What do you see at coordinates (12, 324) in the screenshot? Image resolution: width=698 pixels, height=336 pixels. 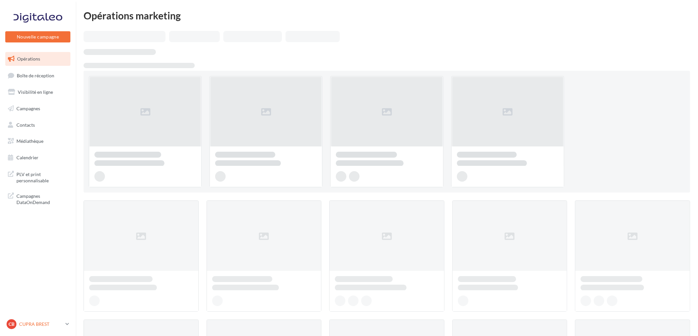 I see `span: CB` at bounding box center [12, 324].